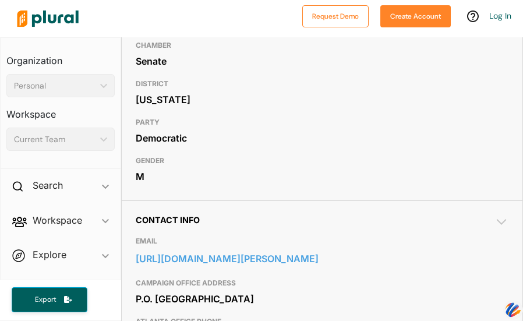 This screenshot has width=523, height=321. Describe the element at coordinates (322, 138) in the screenshot. I see `div: Democratic` at that location.